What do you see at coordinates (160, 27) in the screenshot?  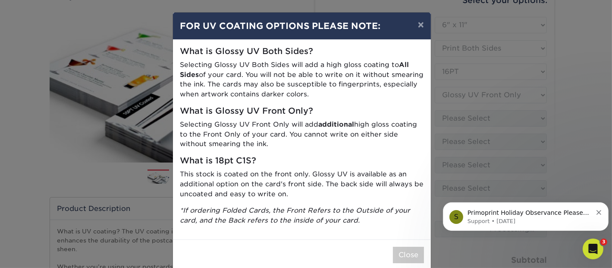 I see `button: Dismiss notification` at bounding box center [160, 27].